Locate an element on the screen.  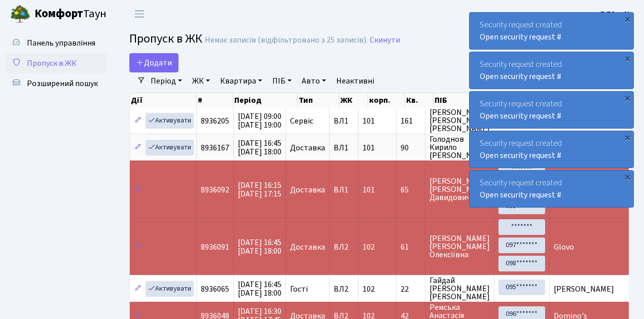
span: 65 is located at coordinates (411, 190).